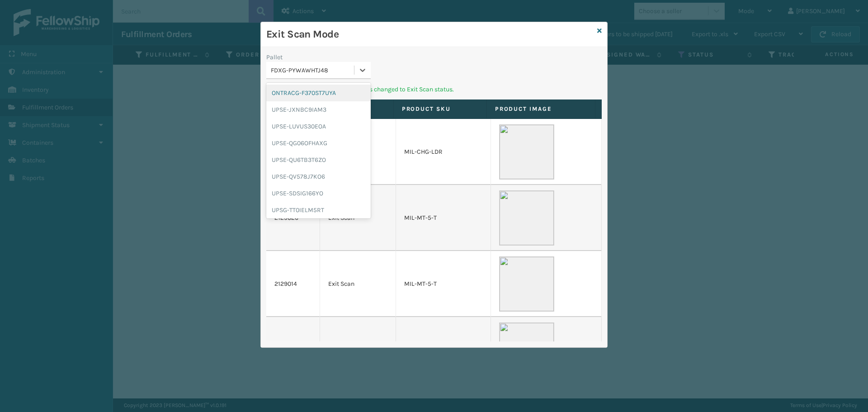  Describe the element at coordinates (434, 89) in the screenshot. I see `p: Pallet scanned and Fulfillment Orders changed to Exit Scan status.` at that location.